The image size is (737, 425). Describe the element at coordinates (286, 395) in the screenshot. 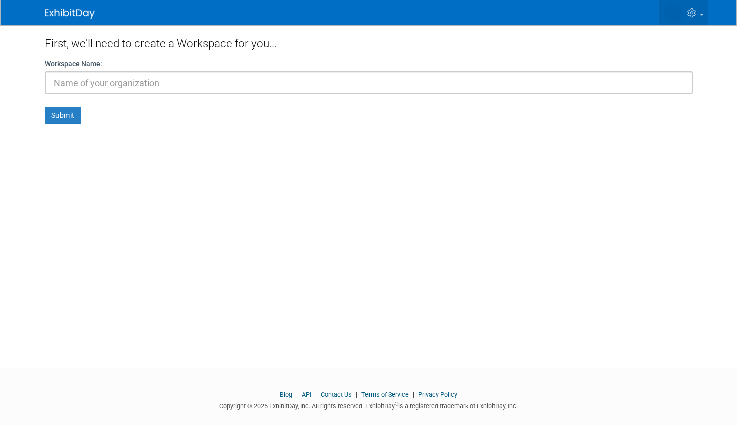

I see `a: Blog` at that location.